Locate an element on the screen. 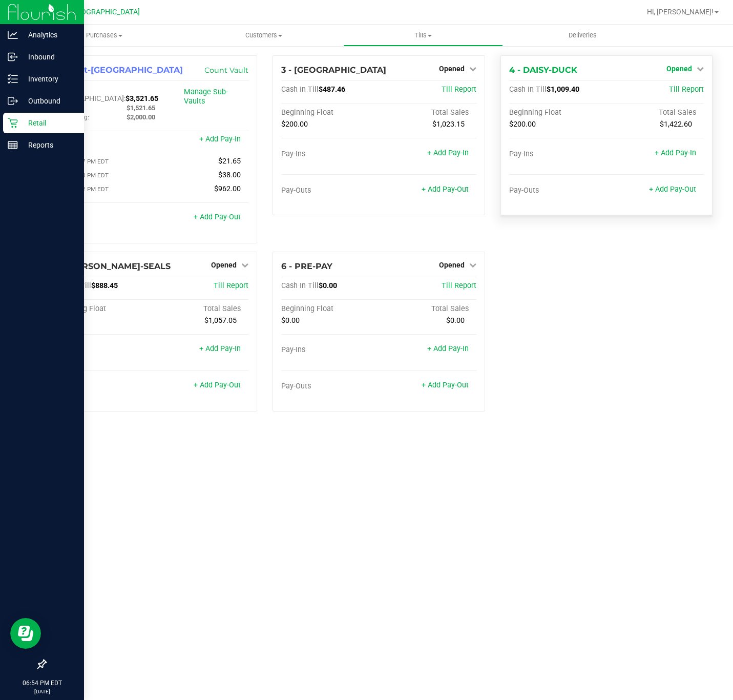 This screenshot has height=700, width=733. a: Count Vault is located at coordinates (227, 70).